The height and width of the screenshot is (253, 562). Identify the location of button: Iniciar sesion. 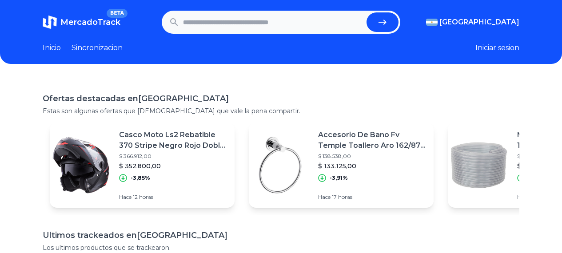
(498, 48).